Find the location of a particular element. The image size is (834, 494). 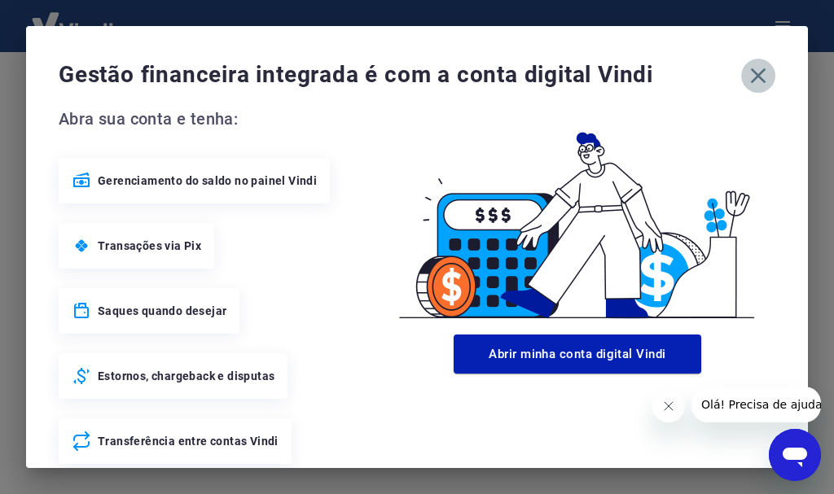

span: Gerenciamento do saldo no painel Vindi is located at coordinates (207, 181).